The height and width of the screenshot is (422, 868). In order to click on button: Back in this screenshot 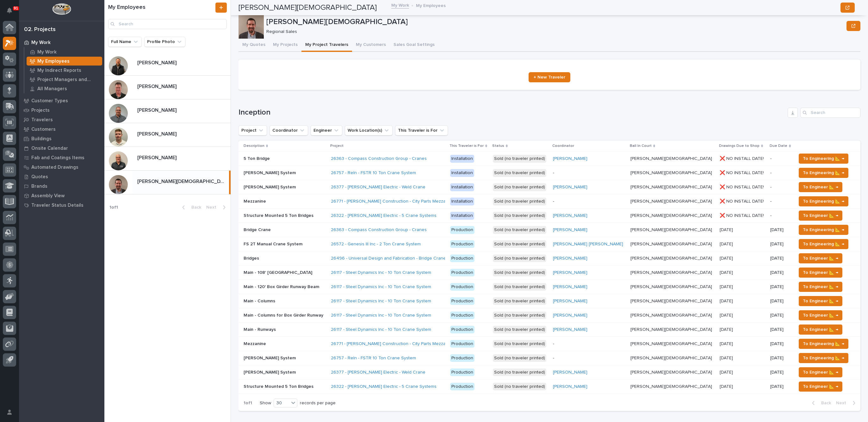, I will do `click(820, 403)`.